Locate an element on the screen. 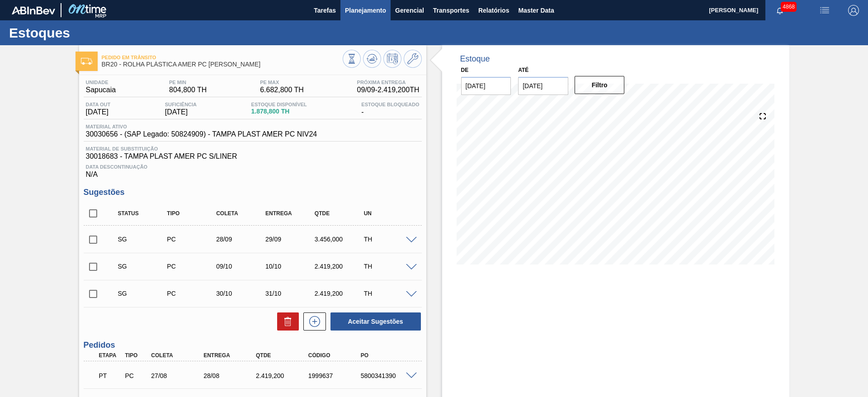  div: 30/10/2025 is located at coordinates (241, 294).